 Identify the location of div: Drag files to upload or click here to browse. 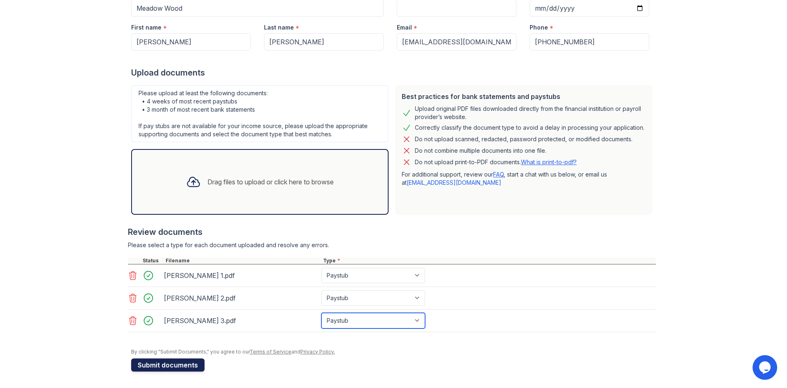
(271, 182).